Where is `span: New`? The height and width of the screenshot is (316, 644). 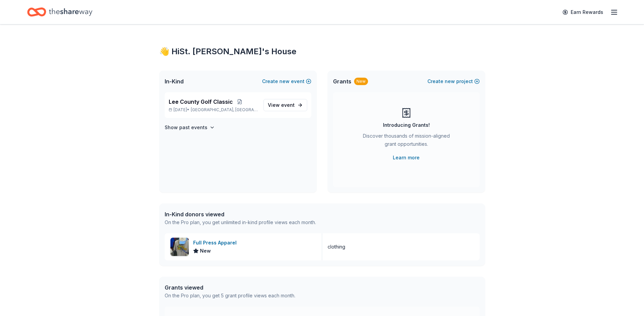 span: New is located at coordinates (205, 251).